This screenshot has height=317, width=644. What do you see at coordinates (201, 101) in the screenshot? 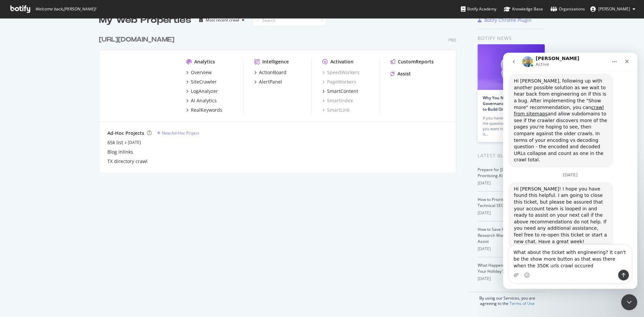
I see `a: AI Analytics` at bounding box center [201, 101].